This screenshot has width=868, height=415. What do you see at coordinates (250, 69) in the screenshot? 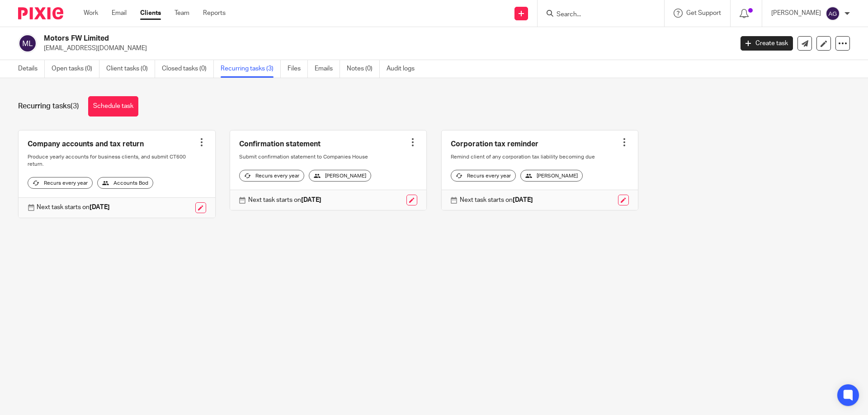
I see `a: Recurring tasks (3)` at bounding box center [250, 69].